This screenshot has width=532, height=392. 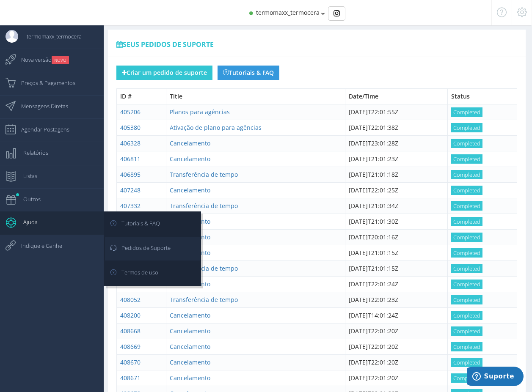 What do you see at coordinates (336, 14) in the screenshot?
I see `div: Basic example` at bounding box center [336, 14].